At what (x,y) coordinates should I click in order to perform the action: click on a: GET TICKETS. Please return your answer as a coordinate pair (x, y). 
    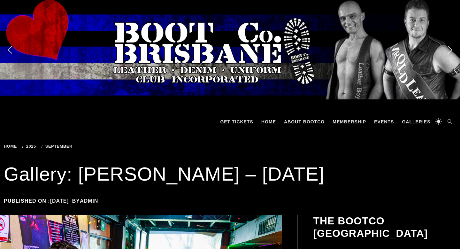
    Looking at the image, I should click on (237, 122).